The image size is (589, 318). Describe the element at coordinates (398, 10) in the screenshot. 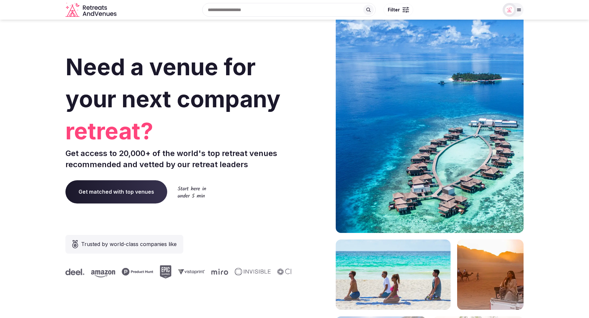

I see `button: Filter` at that location.